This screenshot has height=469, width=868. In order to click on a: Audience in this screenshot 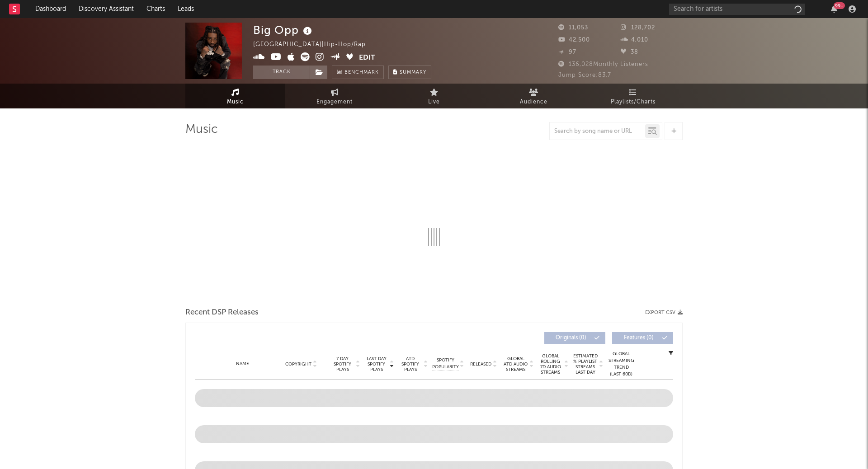, I will do `click(533, 96)`.